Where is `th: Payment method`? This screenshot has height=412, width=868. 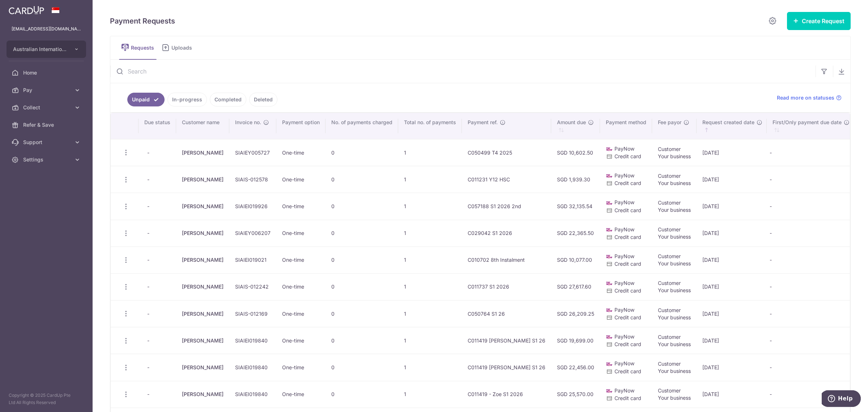 th: Payment method is located at coordinates (626, 126).